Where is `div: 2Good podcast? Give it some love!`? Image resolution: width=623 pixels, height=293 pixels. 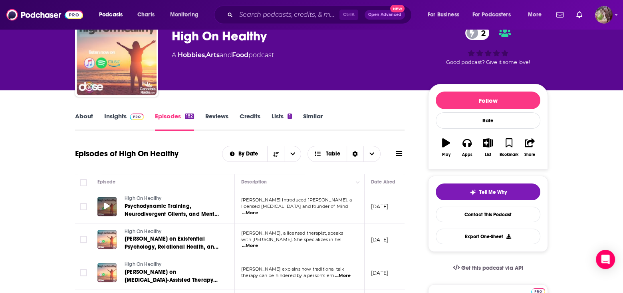
div: 2Good podcast? Give it some love! is located at coordinates (488, 45).